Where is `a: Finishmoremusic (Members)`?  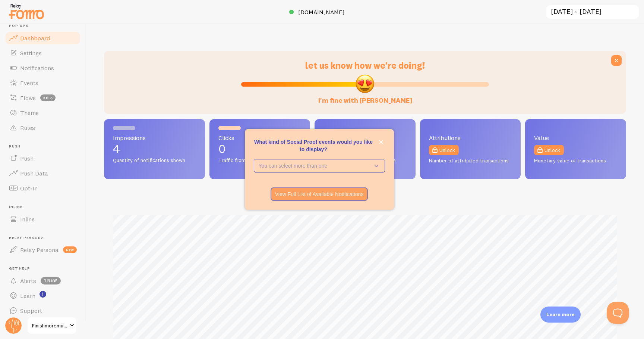 a: Finishmoremusic (Members) is located at coordinates (52, 325).